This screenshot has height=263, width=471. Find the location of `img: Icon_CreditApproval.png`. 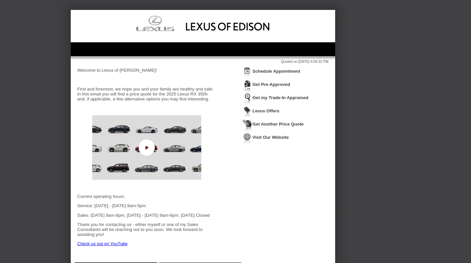

img: Icon_CreditApproval.png is located at coordinates (247, 86).